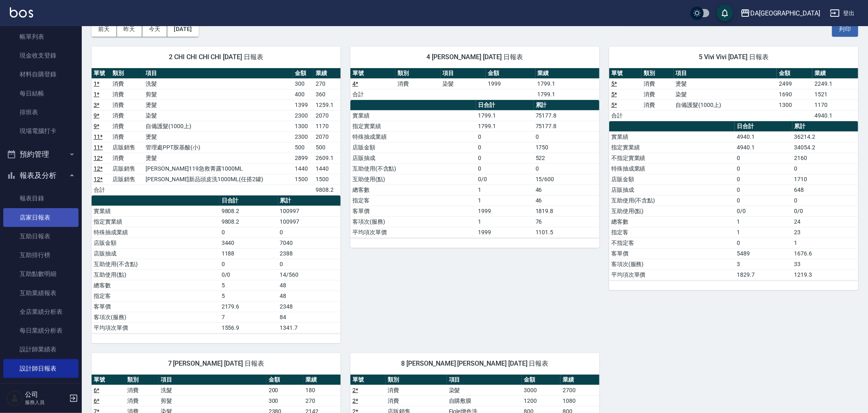  Describe the element at coordinates (41, 155) in the screenshot. I see `button: 預約管理` at that location.